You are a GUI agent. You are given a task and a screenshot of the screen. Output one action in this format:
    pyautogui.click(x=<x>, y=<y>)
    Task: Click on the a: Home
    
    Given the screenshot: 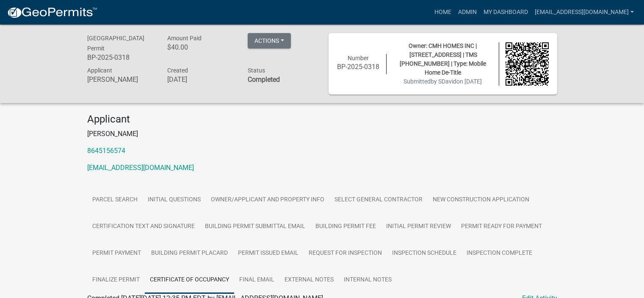 What is the action you would take?
    pyautogui.click(x=443, y=12)
    